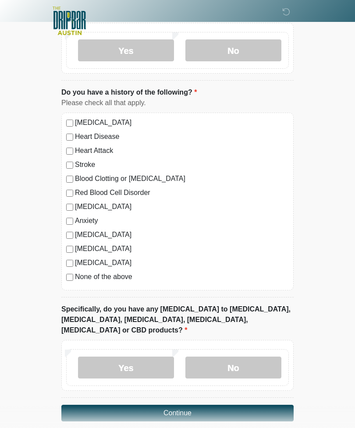  Describe the element at coordinates (182, 221) in the screenshot. I see `label: Anxiety` at that location.